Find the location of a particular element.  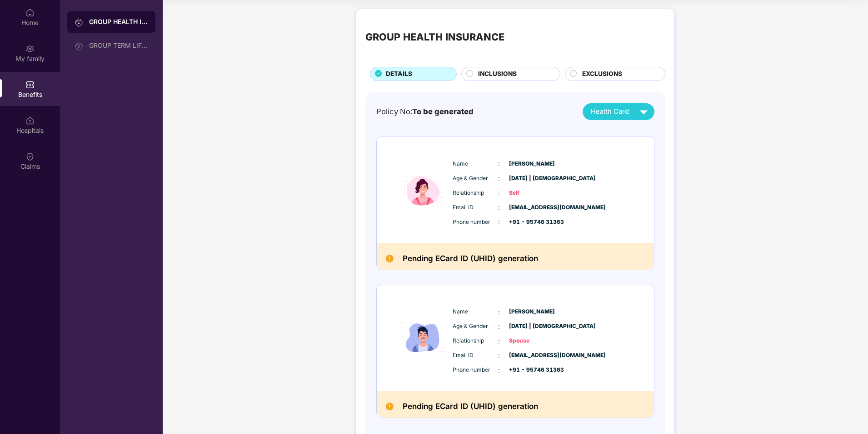

div: Policy No: is located at coordinates (425, 111).